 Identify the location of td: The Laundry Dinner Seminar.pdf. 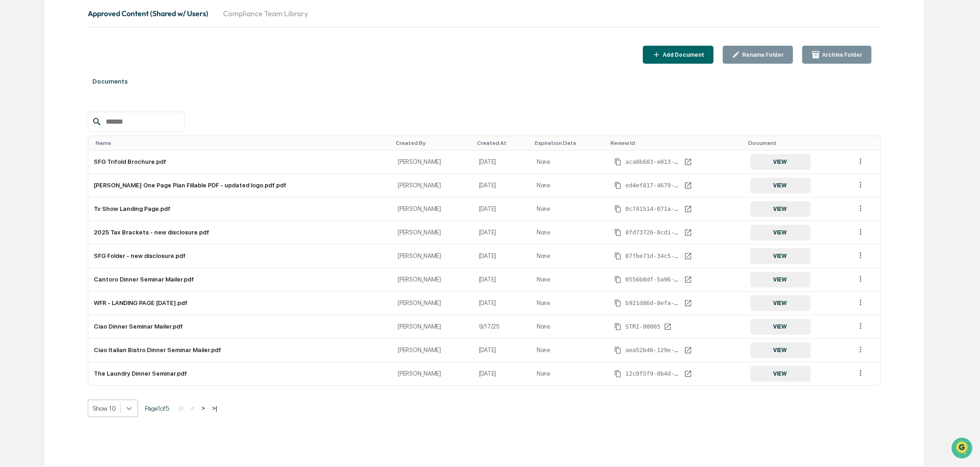
(240, 374).